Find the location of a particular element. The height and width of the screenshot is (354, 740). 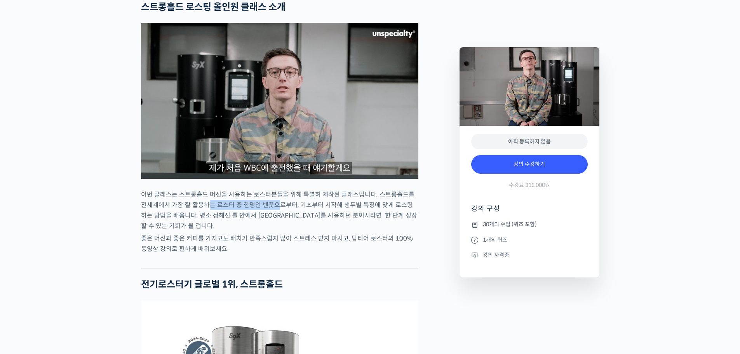

span: 홈 is located at coordinates (27, 261).